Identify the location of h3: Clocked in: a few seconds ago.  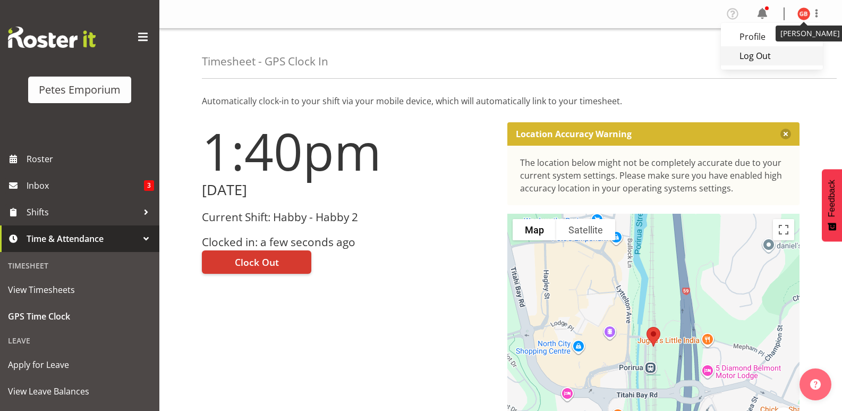
(348, 242).